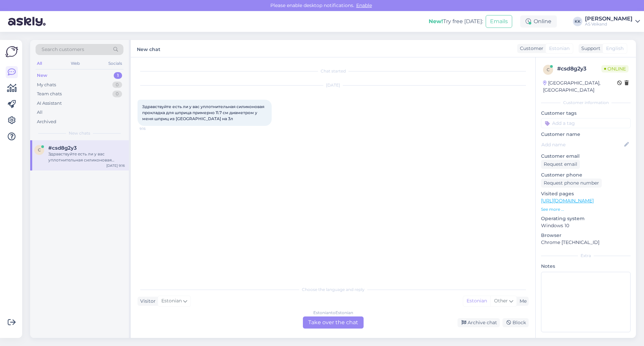 Image resolution: width=644 pixels, height=346 pixels. What do you see at coordinates (586, 175) in the screenshot?
I see `p: Customer phone` at bounding box center [586, 175].